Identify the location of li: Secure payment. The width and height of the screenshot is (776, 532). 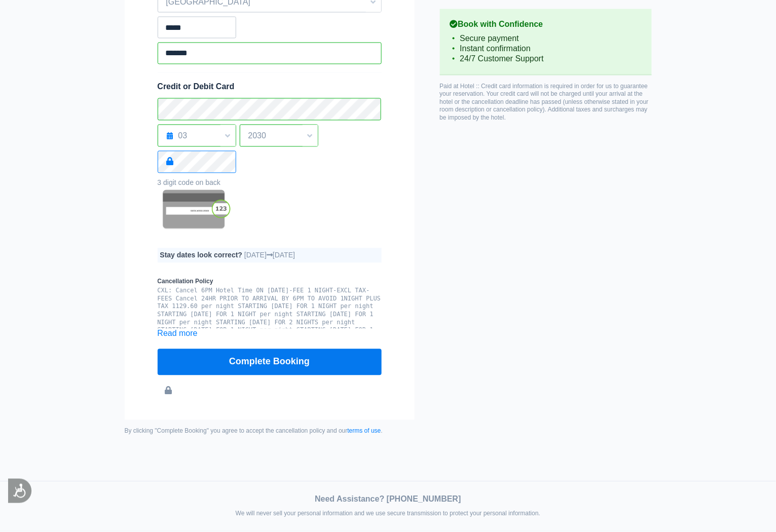
(545, 39).